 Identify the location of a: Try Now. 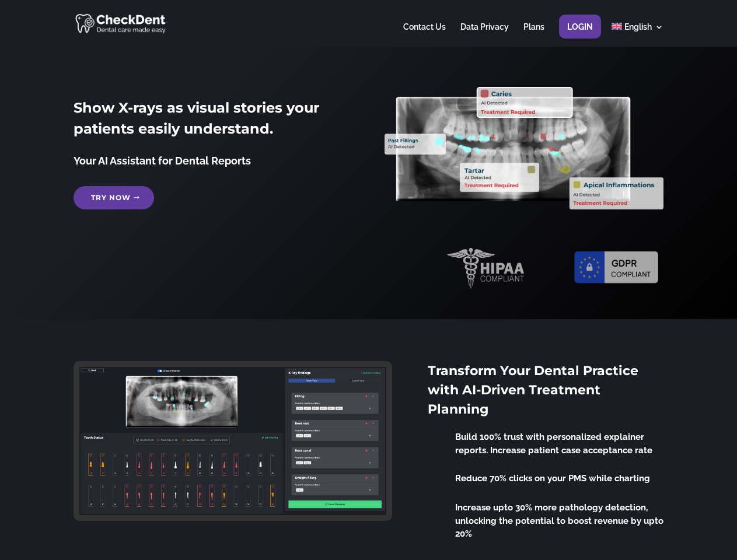
(114, 197).